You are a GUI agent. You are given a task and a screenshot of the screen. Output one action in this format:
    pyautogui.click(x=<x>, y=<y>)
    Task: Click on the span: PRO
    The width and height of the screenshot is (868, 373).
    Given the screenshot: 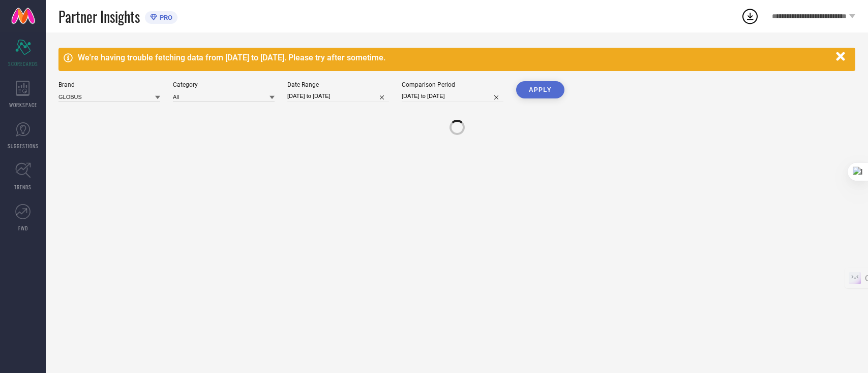 What is the action you would take?
    pyautogui.click(x=165, y=17)
    